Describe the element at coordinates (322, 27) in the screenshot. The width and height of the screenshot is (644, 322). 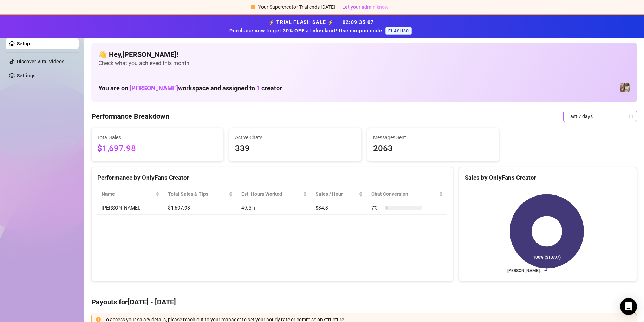
I see `strong: ⚡ TRIAL FLASH SALE ⚡` at that location.